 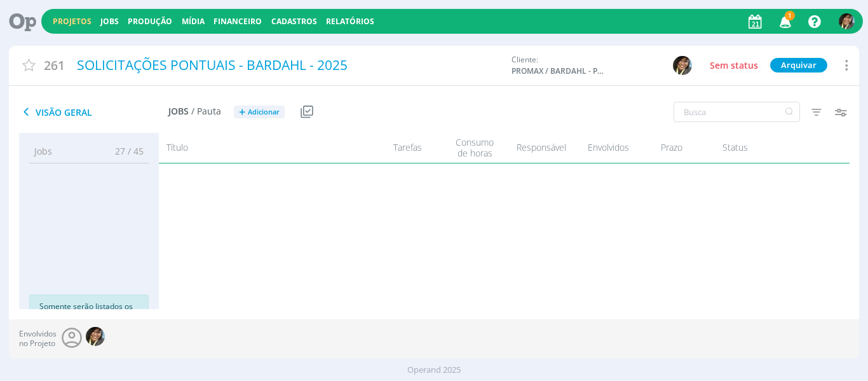 I want to click on div: SOLICITAÇÕES PONTUAIS - BARDAHL - 2025, so click(x=288, y=66).